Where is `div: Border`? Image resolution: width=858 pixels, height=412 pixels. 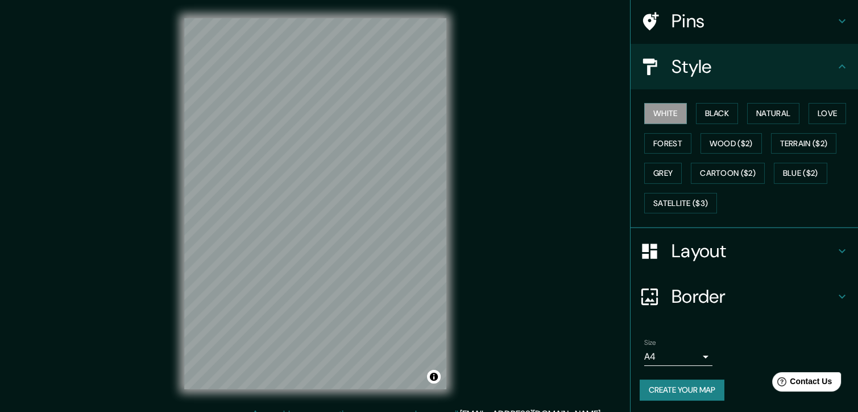
div: Border is located at coordinates (744, 296).